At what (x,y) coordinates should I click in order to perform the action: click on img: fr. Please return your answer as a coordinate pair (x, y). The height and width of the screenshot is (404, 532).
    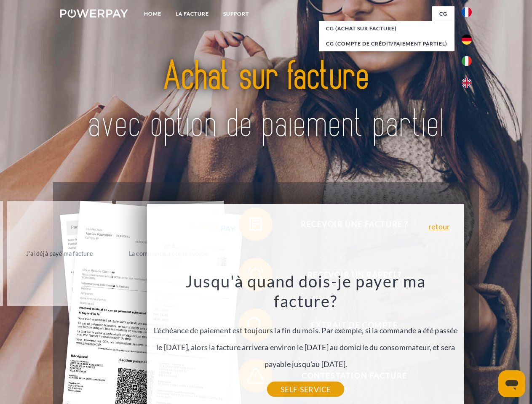
    Looking at the image, I should click on (467, 13).